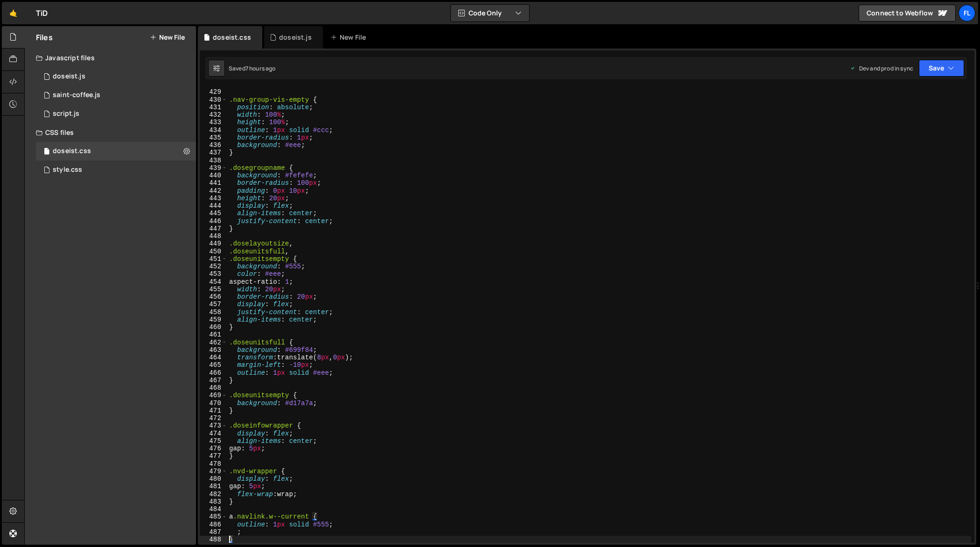 The width and height of the screenshot is (980, 547). I want to click on div: 480, so click(213, 479).